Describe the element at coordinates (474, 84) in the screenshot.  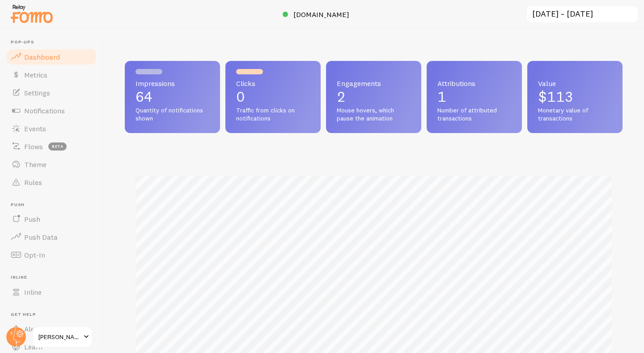
I see `span: Attributions` at that location.